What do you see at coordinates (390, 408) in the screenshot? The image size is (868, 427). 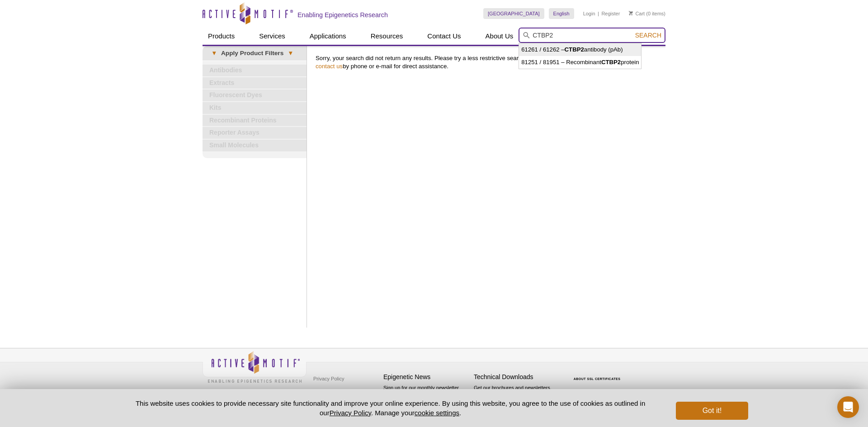 I see `p: This website uses cookies to provide necessary site functionality and improve your online experie...` at bounding box center [390, 408].